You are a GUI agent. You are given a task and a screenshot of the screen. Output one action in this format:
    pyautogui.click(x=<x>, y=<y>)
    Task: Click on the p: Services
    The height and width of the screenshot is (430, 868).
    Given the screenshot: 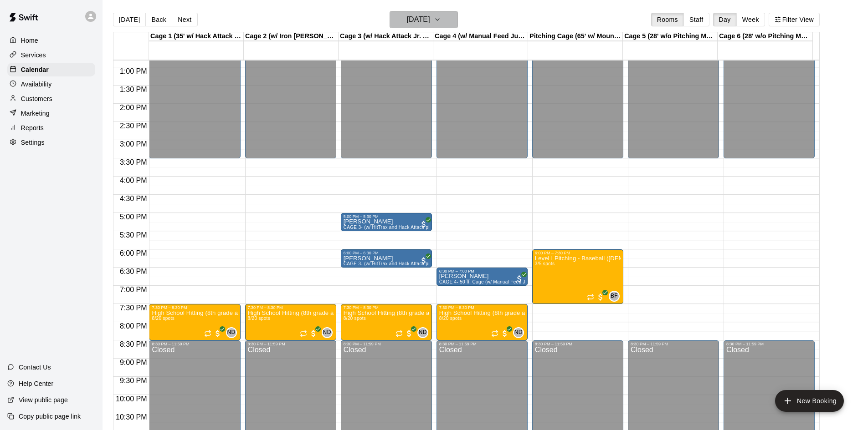 What is the action you would take?
    pyautogui.click(x=33, y=55)
    